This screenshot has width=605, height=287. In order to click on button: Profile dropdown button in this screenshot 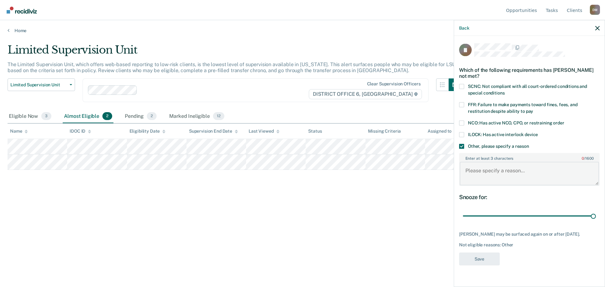, I will do `click(595, 10)`.